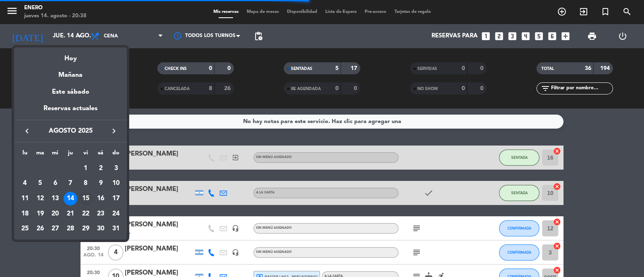  I want to click on td: 9 de agosto de 2025, so click(101, 183).